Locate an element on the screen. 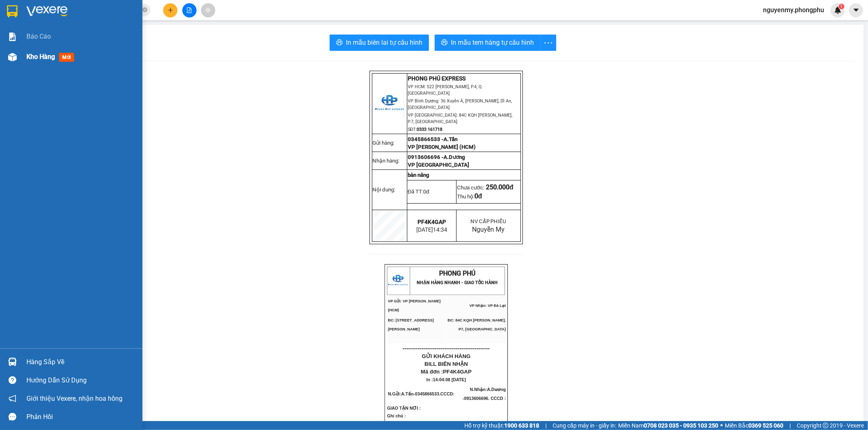 The width and height of the screenshot is (868, 430). span: bàn nâng is located at coordinates (419, 175).